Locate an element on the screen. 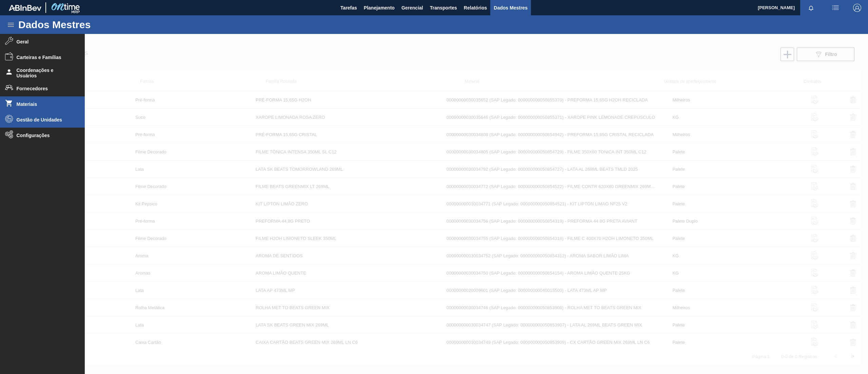 The width and height of the screenshot is (868, 374). img: TNhmsLtSVTkK8tSr43FrP2fwEKptu5GPRR3wAAAABJRU5ErkJggg== is located at coordinates (25, 8).